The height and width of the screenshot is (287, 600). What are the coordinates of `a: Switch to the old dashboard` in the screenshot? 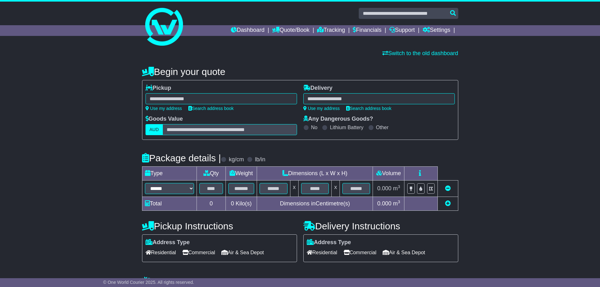 It's located at (420, 53).